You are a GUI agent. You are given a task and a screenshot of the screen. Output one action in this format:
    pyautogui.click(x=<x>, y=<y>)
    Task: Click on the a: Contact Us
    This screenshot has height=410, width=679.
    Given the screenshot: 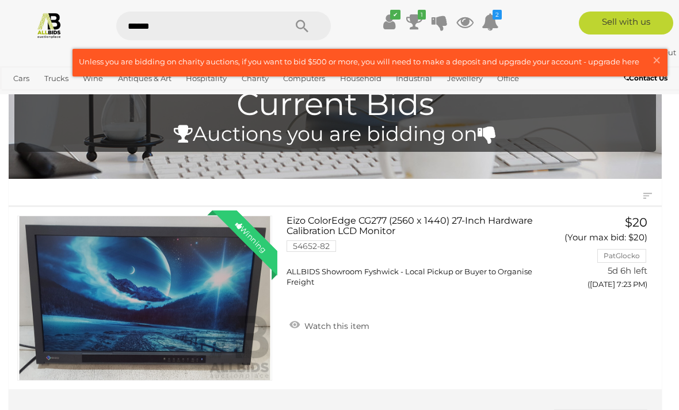 What is the action you would take?
    pyautogui.click(x=647, y=78)
    